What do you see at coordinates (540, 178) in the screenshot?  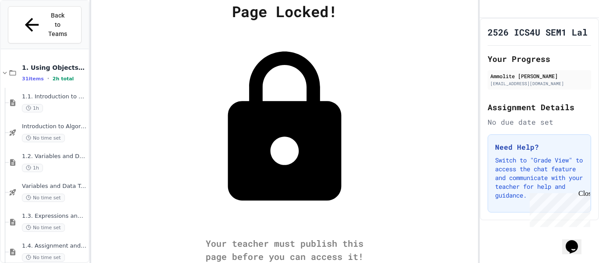 I see `p: Switch to "Grade View" to access the chat feature and communicate with your teacher for help and ...` at bounding box center [540, 178].